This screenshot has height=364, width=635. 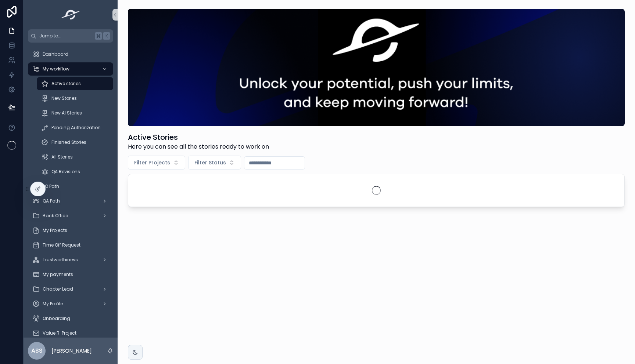 I want to click on span: Finished Stories, so click(x=69, y=142).